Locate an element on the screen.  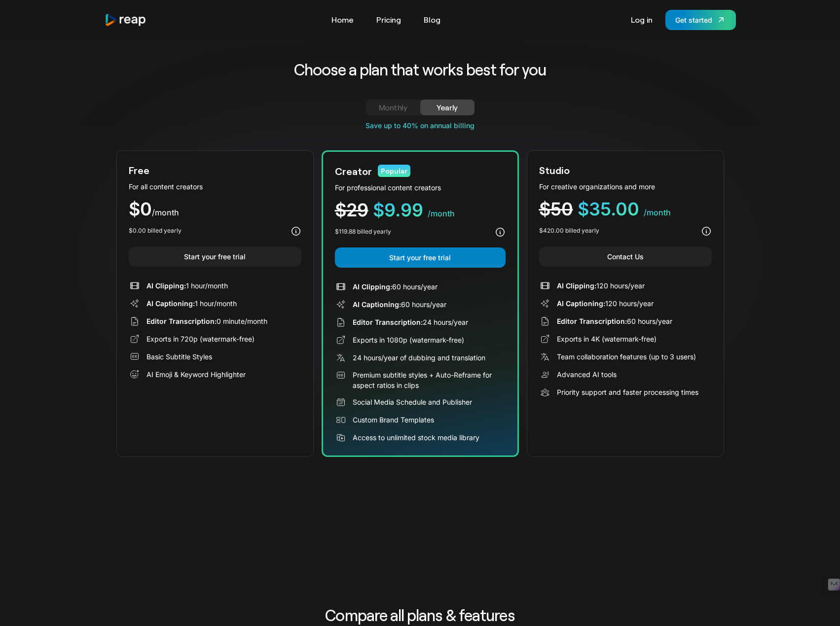
span: $29 is located at coordinates (352, 210).